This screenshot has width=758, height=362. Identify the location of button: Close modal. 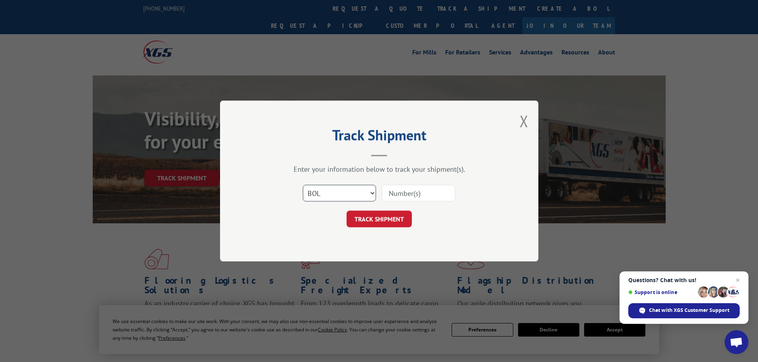
(524, 121).